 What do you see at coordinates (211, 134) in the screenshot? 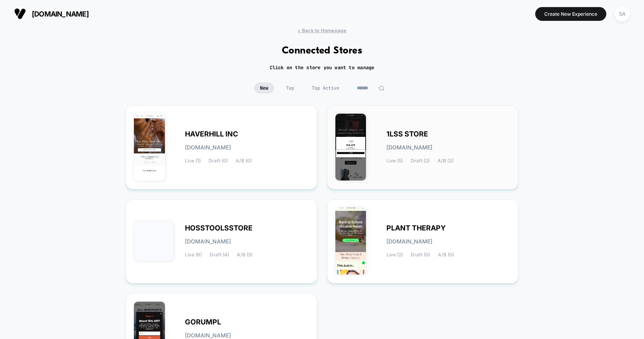
I see `span: HAVERHILL INC` at bounding box center [211, 134].